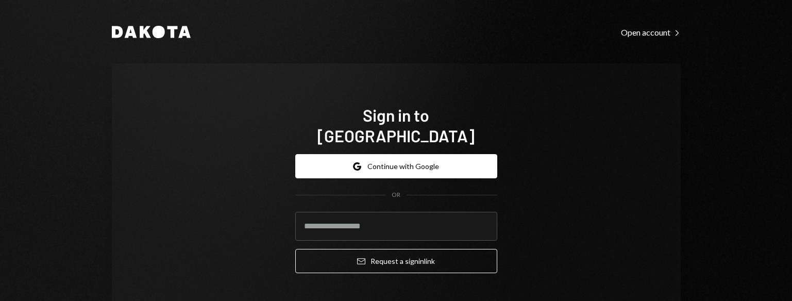 Image resolution: width=792 pixels, height=301 pixels. What do you see at coordinates (396, 261) in the screenshot?
I see `button: Request a signinlink` at bounding box center [396, 261].